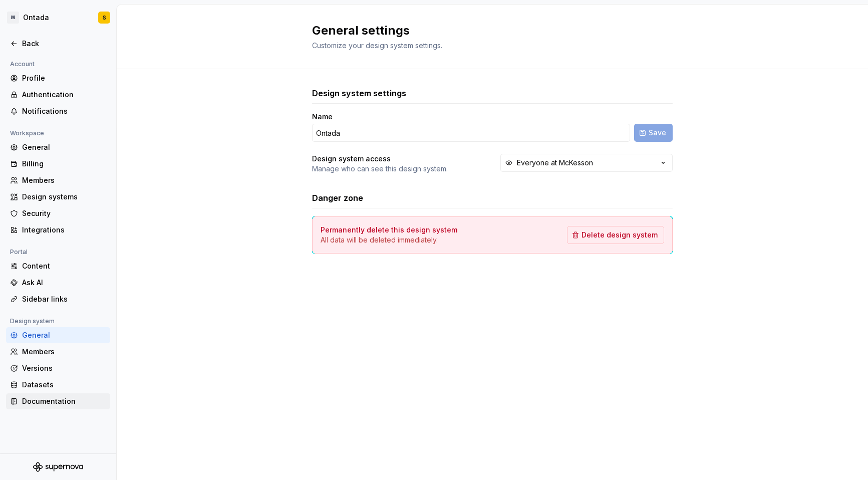 Image resolution: width=868 pixels, height=480 pixels. Describe the element at coordinates (58, 266) in the screenshot. I see `a: Content` at that location.